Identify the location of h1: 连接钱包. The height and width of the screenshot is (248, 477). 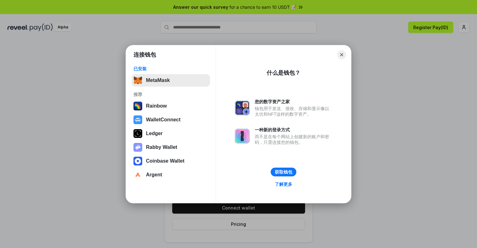
(145, 55).